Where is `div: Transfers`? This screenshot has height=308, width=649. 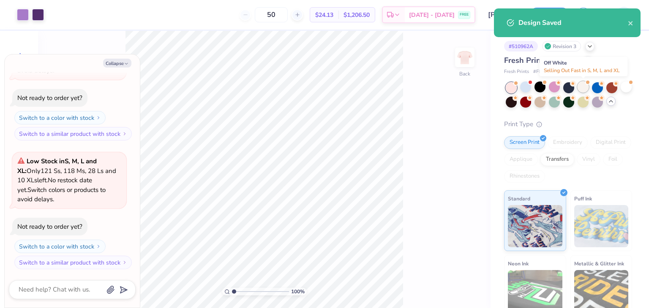
div: Transfers is located at coordinates (557, 160).